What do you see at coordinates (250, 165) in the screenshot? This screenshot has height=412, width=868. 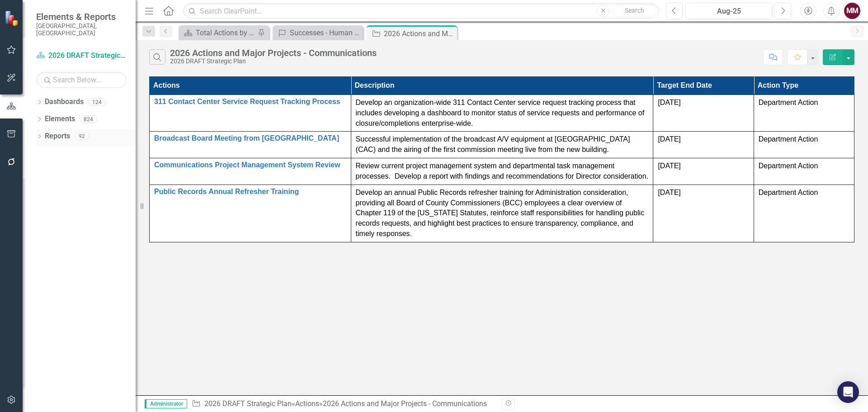 I see `a: Communications Project Management System Review` at bounding box center [250, 165].